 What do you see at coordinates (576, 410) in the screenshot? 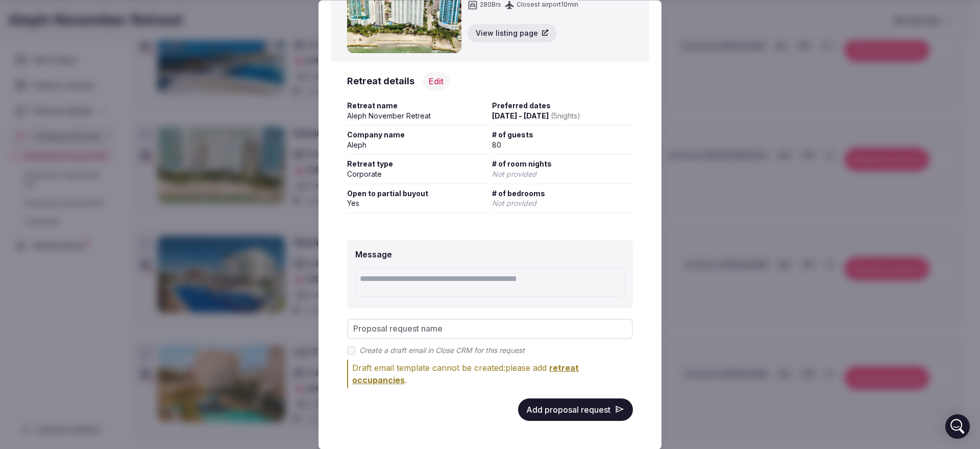
I see `button: Add proposal request` at bounding box center [576, 410].